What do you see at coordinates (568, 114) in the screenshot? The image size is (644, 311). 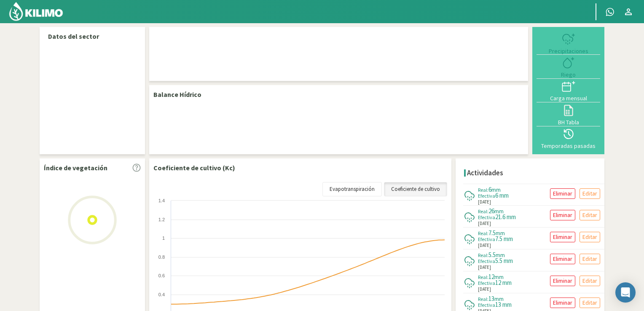 I see `button: BH Tabla` at bounding box center [568, 114].